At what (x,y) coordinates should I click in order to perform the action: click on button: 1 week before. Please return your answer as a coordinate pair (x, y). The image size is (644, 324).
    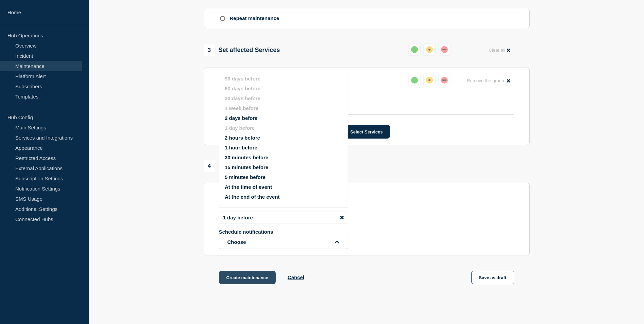
    Looking at the image, I should click on (242, 108).